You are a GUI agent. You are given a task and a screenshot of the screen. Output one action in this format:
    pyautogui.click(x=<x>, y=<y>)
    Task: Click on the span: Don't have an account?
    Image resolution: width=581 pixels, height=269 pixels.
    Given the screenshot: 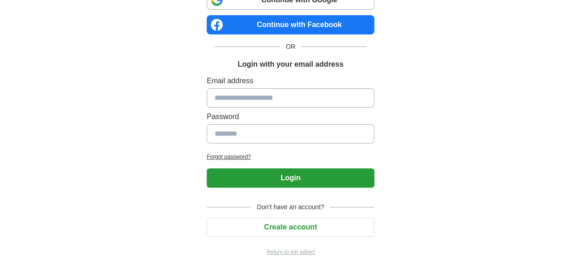 What is the action you would take?
    pyautogui.click(x=290, y=207)
    